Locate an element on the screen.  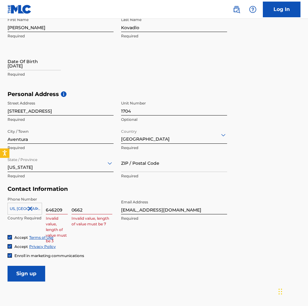
span: Enroll in marketing communications is located at coordinates (49, 255).